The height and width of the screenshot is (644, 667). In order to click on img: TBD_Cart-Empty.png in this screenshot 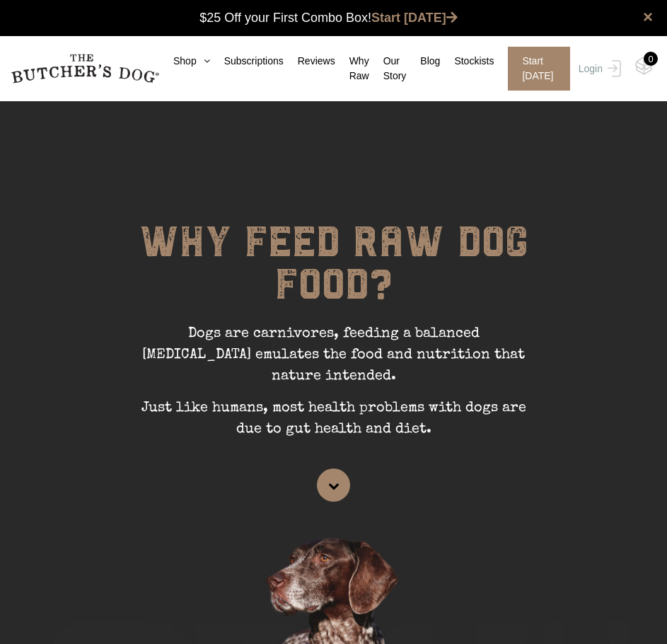, I will do `click(644, 66)`.